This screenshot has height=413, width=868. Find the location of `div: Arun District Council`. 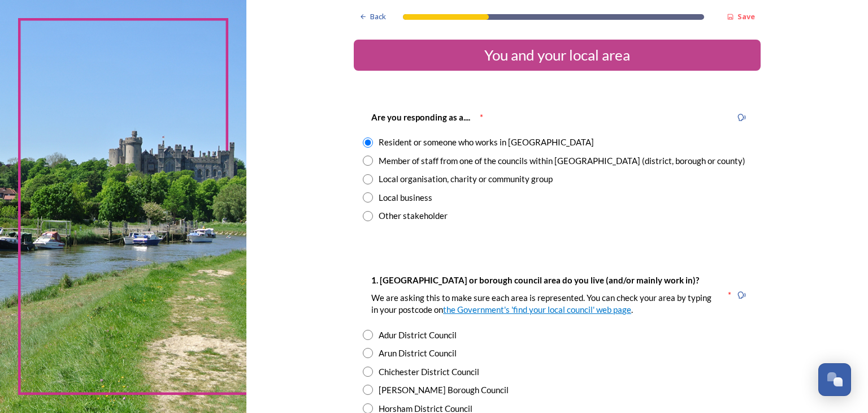

div: Arun District Council is located at coordinates (418, 353).